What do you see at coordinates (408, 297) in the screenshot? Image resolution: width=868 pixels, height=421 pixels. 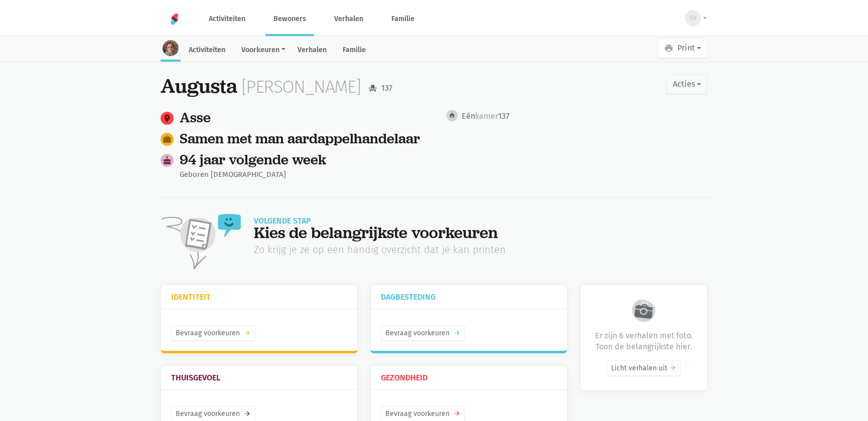 I see `h3: Dagbesteding` at bounding box center [408, 297].